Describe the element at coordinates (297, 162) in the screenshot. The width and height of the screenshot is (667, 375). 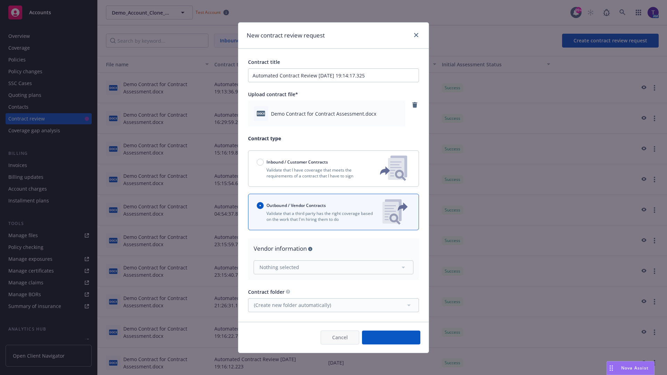
I see `span: Inbound / Customer Contracts` at that location.